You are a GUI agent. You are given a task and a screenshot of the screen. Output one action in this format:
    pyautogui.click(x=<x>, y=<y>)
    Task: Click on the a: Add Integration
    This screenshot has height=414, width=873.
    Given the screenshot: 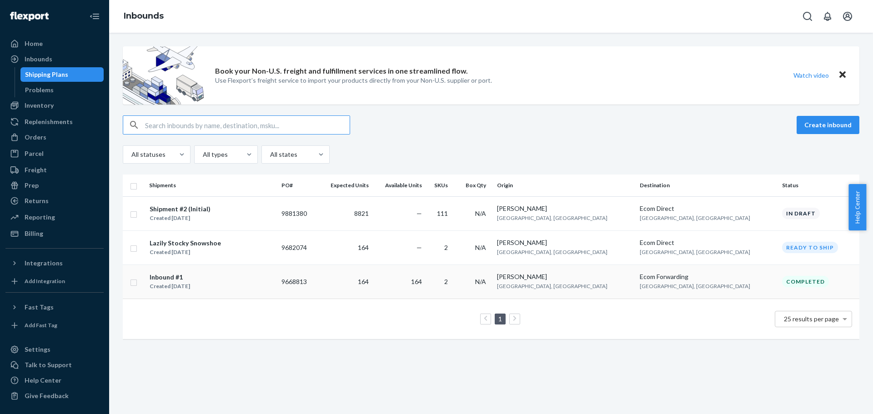 What is the action you would take?
    pyautogui.click(x=55, y=281)
    